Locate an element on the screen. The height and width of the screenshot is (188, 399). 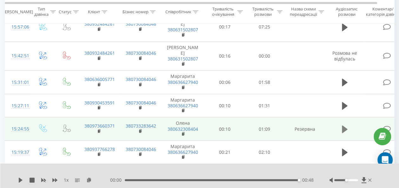
td: 00:06 is located at coordinates (225, 82).